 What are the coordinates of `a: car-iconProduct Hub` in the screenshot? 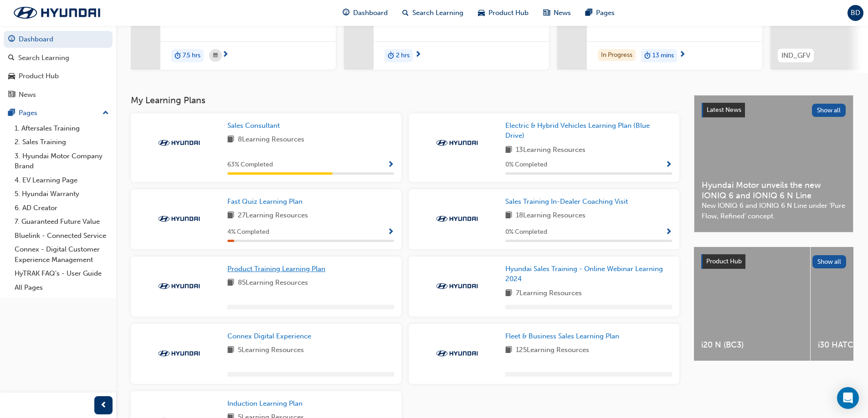 It's located at (503, 13).